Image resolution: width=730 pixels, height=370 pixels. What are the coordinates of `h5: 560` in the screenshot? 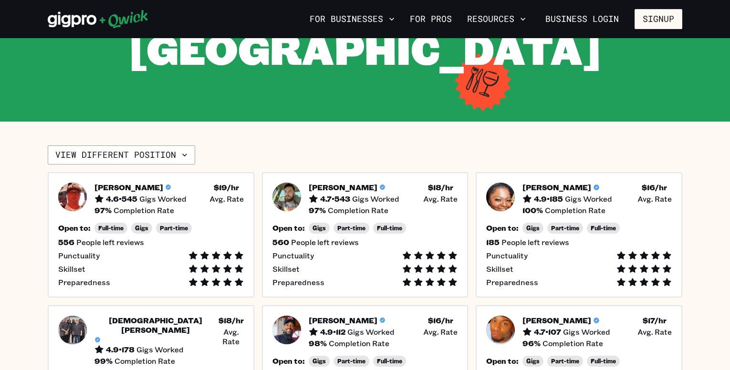 It's located at (281, 242).